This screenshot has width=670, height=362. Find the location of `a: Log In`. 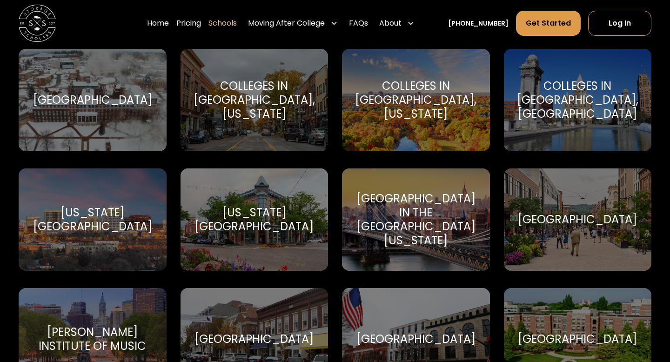

a: Log In is located at coordinates (620, 23).